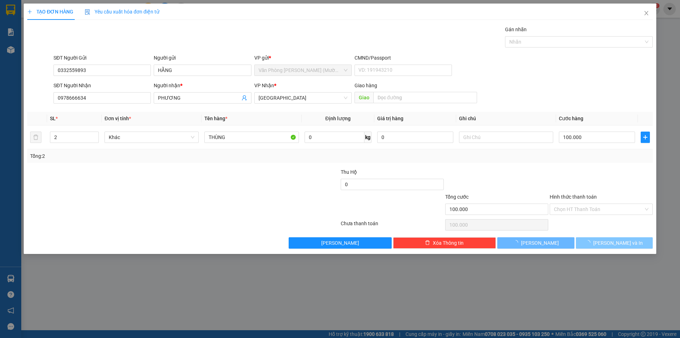  Describe the element at coordinates (425, 97) in the screenshot. I see `input: Dọc đường` at that location.